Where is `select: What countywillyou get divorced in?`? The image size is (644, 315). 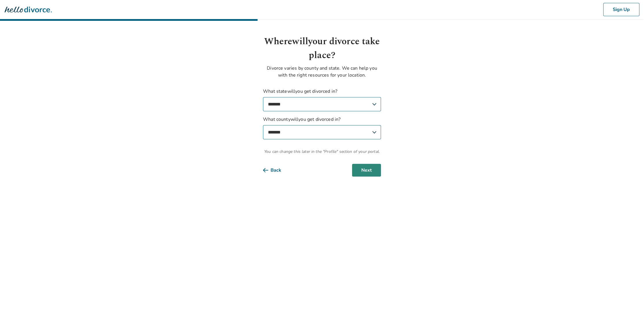 select: What countywillyou get divorced in? is located at coordinates (322, 132).